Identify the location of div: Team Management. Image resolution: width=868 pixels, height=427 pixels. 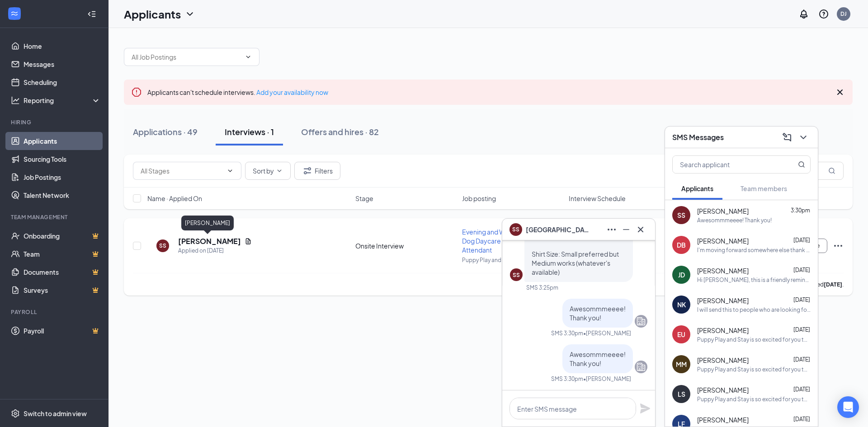
(55, 217).